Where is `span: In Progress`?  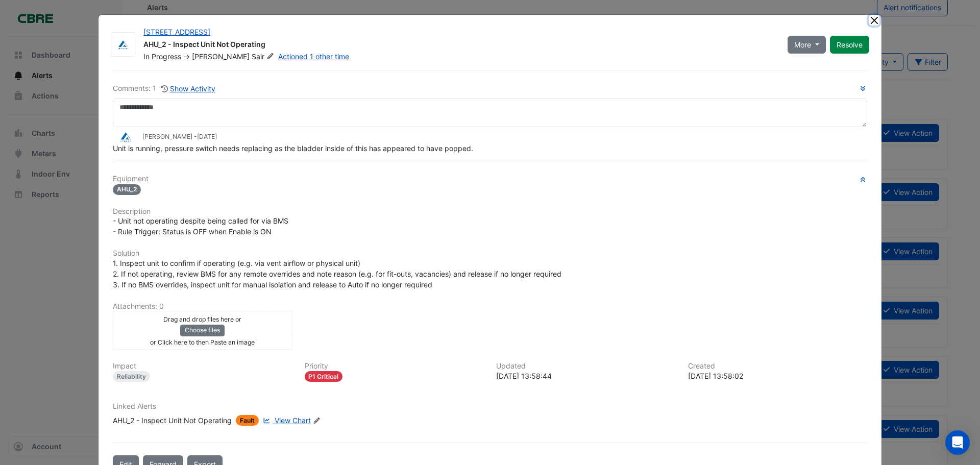
span: In Progress is located at coordinates (163, 56).